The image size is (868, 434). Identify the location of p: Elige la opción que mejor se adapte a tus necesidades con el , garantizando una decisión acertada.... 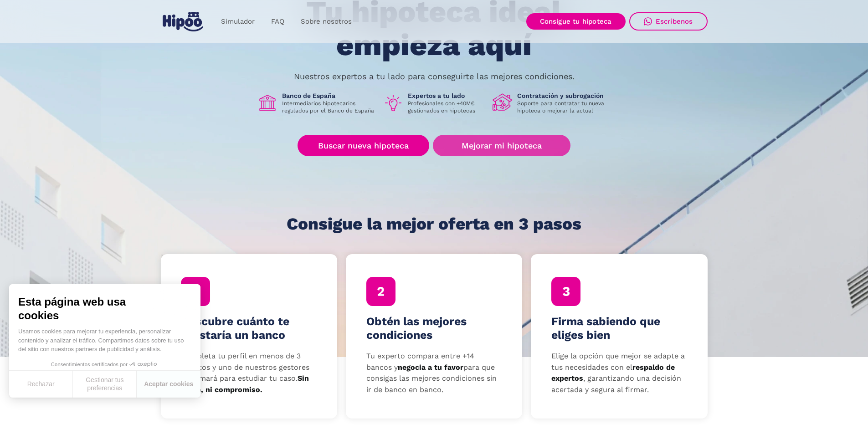
(619, 373).